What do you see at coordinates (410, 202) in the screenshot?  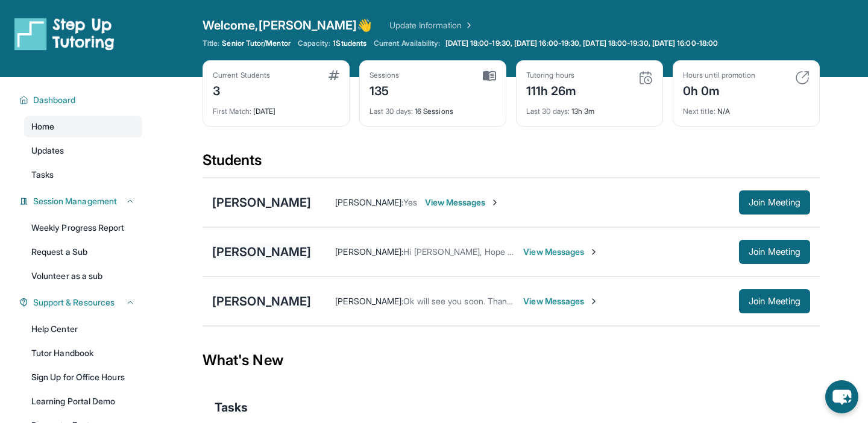 I see `span: Yes` at bounding box center [410, 202].